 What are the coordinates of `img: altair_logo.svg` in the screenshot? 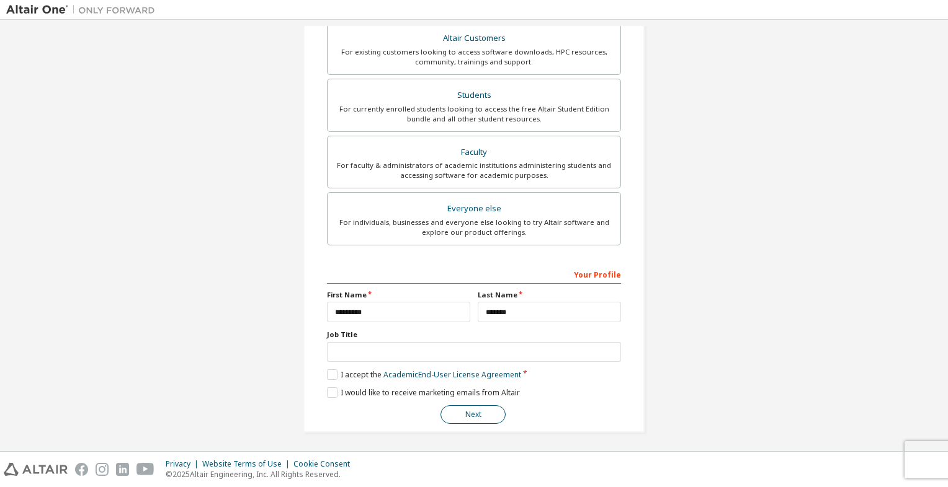 It's located at (35, 469).